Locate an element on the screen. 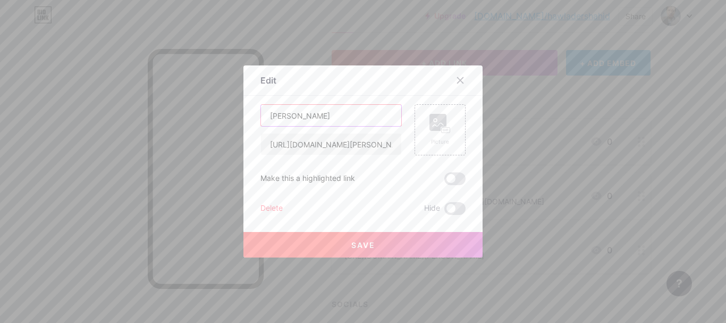 The height and width of the screenshot is (323, 726). div: Edit is located at coordinates (268, 80).